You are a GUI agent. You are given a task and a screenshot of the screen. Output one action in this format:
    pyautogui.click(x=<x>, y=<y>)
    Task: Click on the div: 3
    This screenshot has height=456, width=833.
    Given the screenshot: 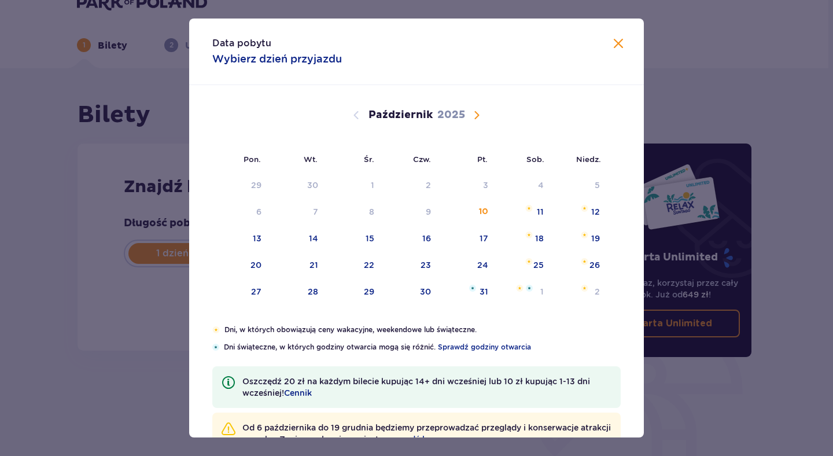 What is the action you would take?
    pyautogui.click(x=486, y=185)
    